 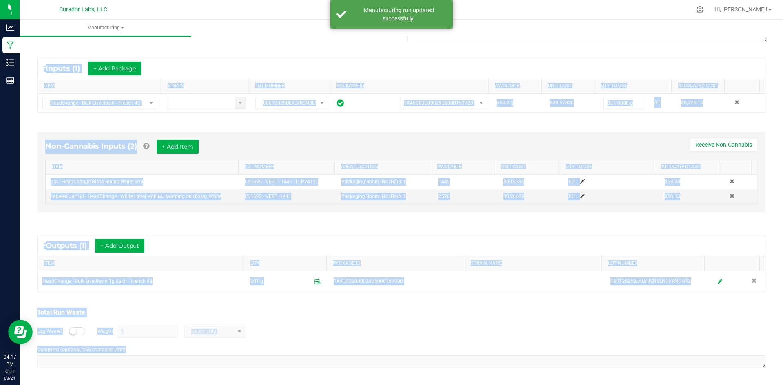 What do you see at coordinates (287, 264) in the screenshot?
I see `a: QTYSortable` at bounding box center [287, 264].